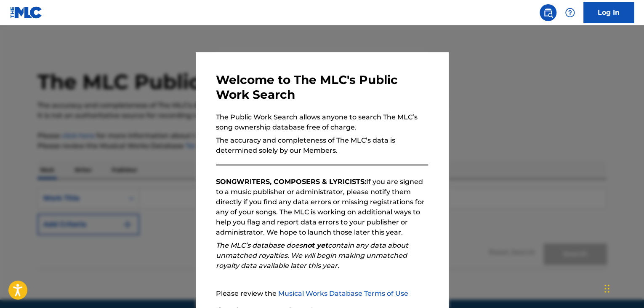  What do you see at coordinates (322, 87) in the screenshot?
I see `h3: Welcome to The MLC's Public Work Search` at bounding box center [322, 87].